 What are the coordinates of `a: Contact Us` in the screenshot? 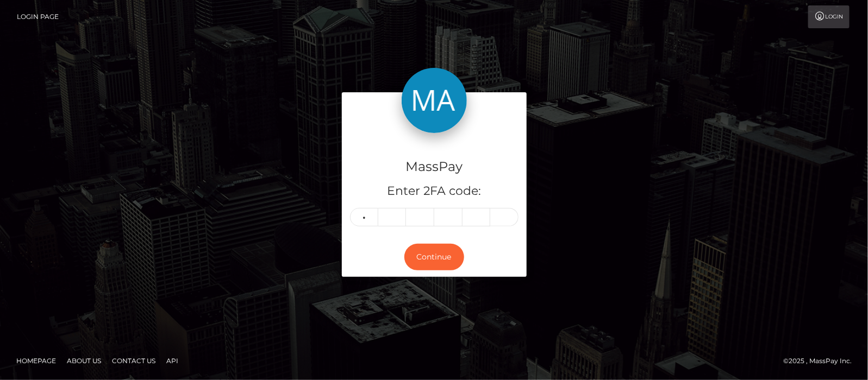 It's located at (134, 360).